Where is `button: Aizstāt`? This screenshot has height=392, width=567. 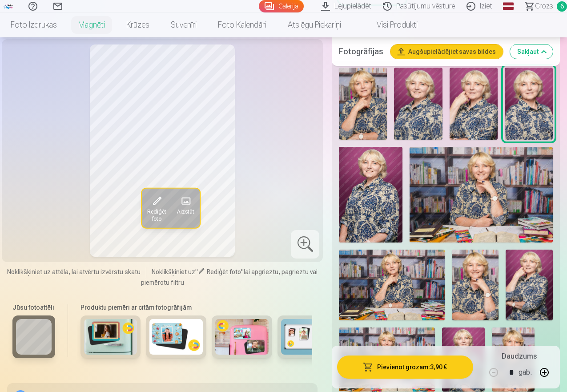
button: Aizstāt is located at coordinates (185, 208).